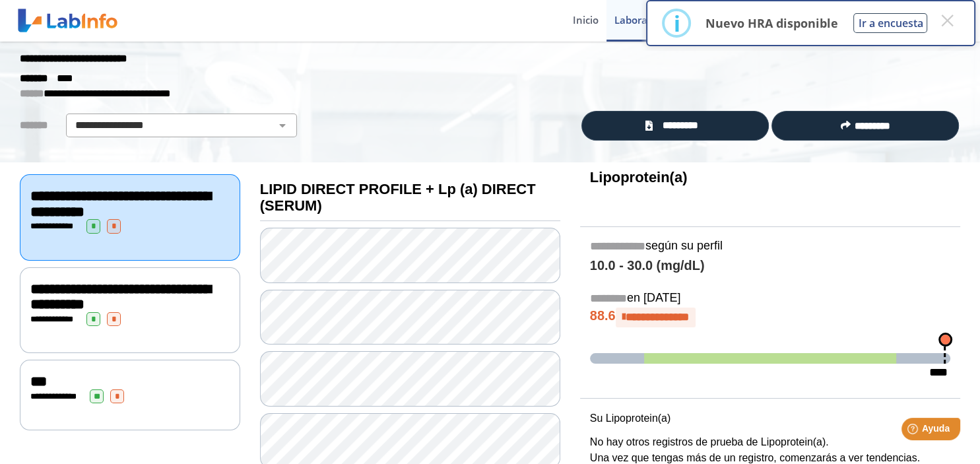 The width and height of the screenshot is (980, 464). I want to click on span: Ayuda, so click(74, 16).